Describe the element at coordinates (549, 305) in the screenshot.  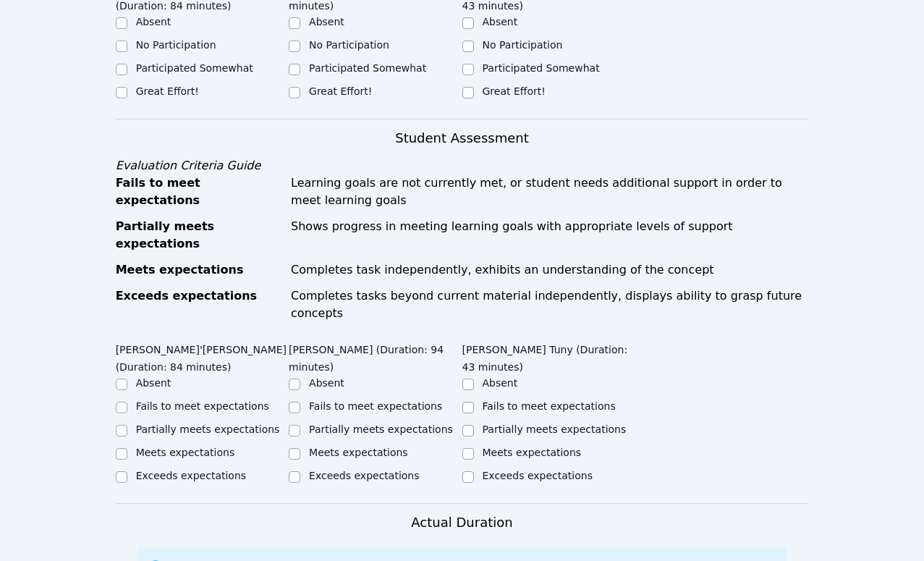
I see `div: Completes tasks beyond current material independently, displays ability to grasp future concepts` at that location.